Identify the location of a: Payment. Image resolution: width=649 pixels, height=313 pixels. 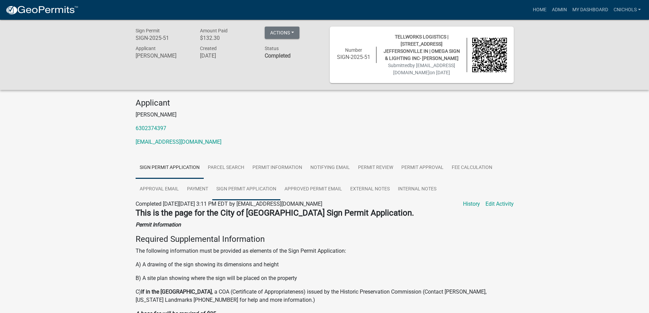
(198, 189).